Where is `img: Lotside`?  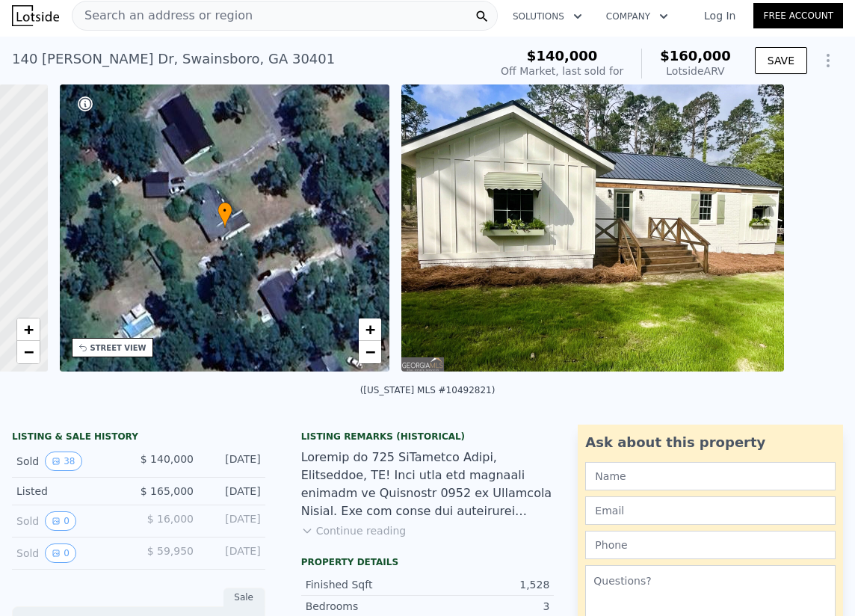
img: Lotside is located at coordinates (36, 16).